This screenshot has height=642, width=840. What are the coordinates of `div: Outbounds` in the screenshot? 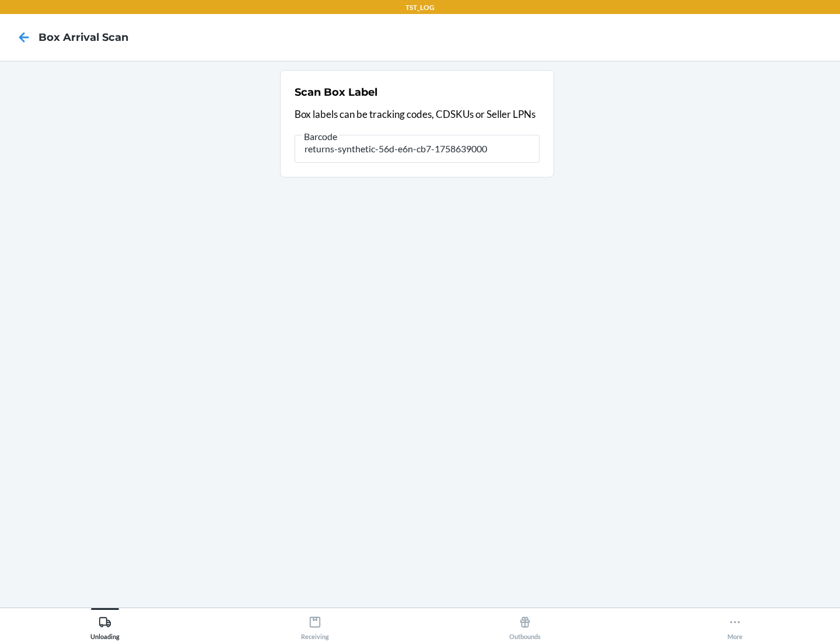 It's located at (525, 626).